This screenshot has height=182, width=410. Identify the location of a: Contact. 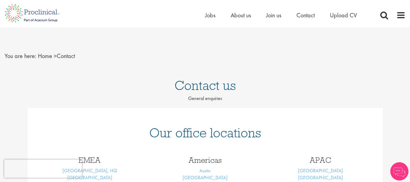
(306, 15).